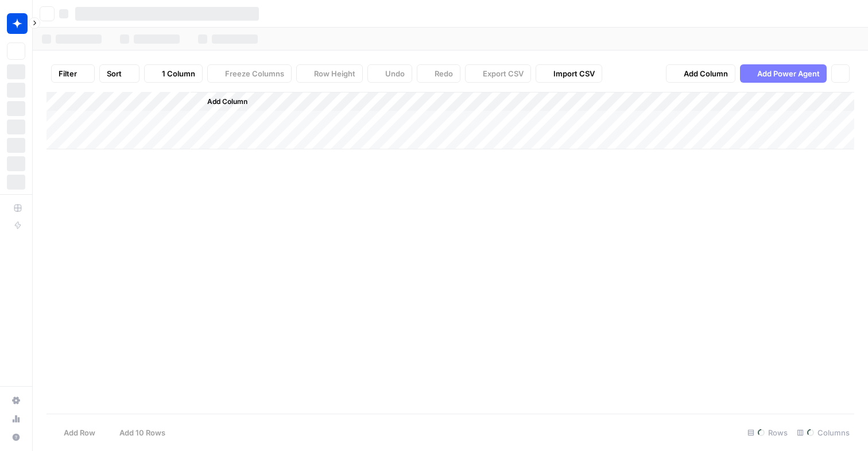  Describe the element at coordinates (768, 432) in the screenshot. I see `div: Rows` at that location.